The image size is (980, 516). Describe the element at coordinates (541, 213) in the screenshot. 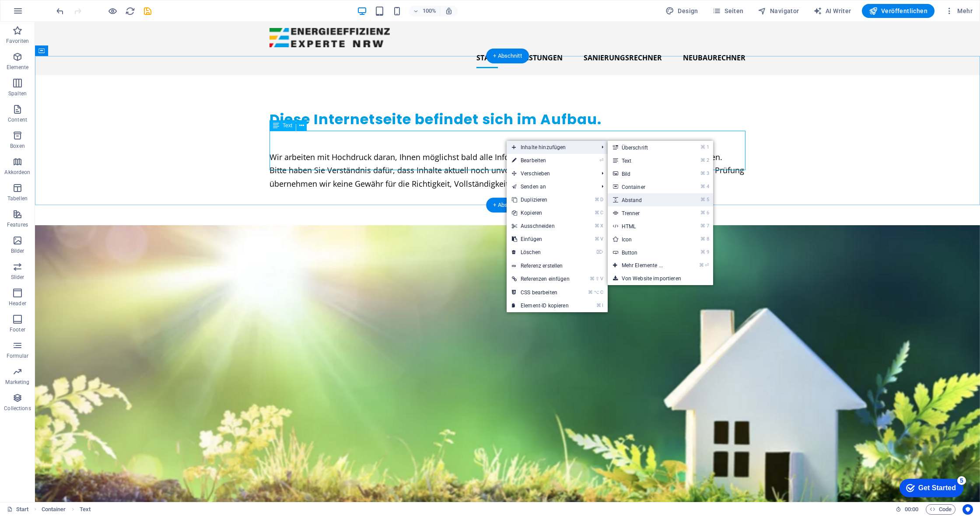

I see `a: ⌘CKopieren` at that location.